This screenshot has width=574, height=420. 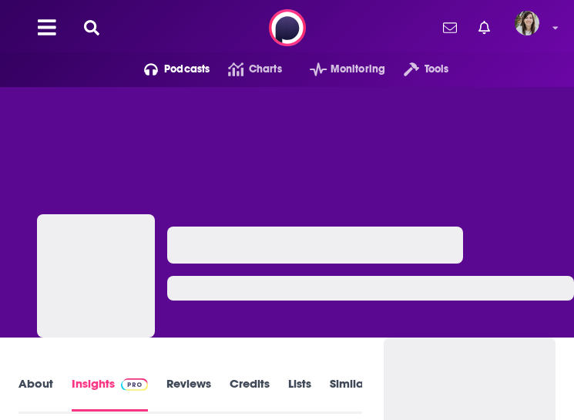 What do you see at coordinates (35, 394) in the screenshot?
I see `a: About` at bounding box center [35, 394].